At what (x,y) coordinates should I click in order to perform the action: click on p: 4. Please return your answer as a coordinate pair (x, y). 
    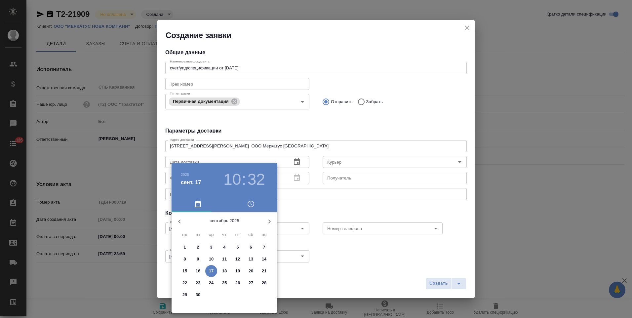
    Looking at the image, I should click on (224, 247).